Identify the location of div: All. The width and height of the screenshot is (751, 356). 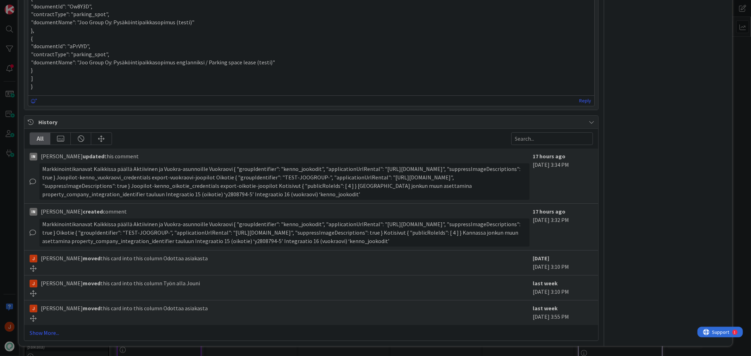
(40, 139).